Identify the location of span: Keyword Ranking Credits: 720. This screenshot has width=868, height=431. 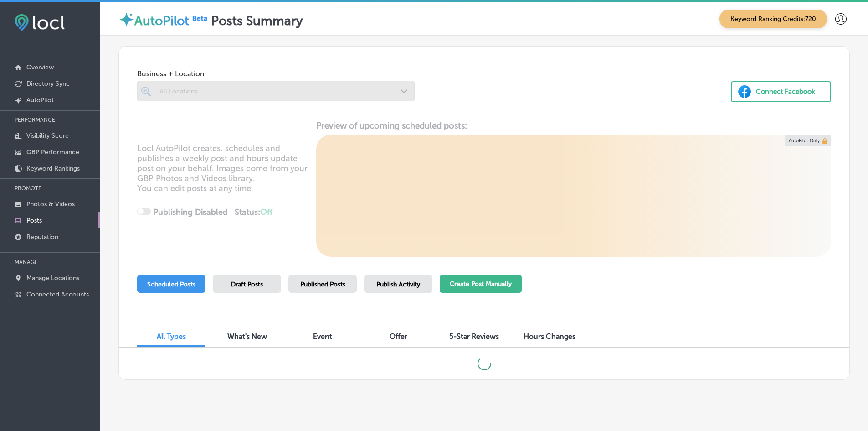
(774, 19).